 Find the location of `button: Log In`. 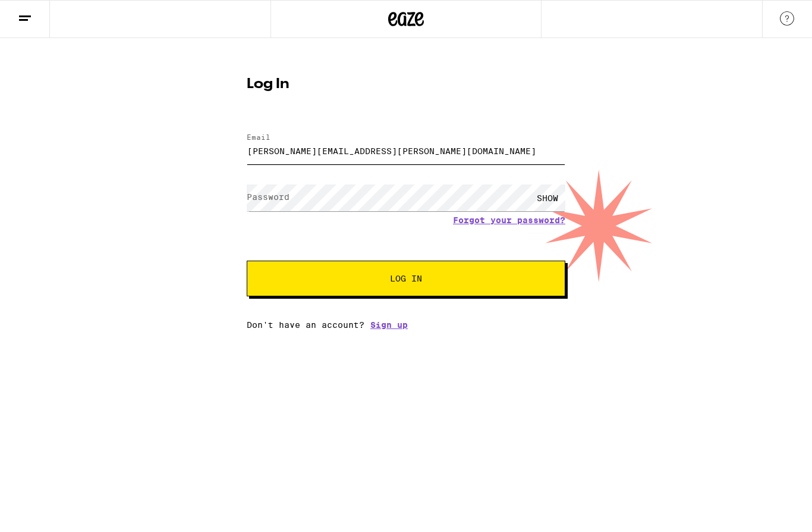

button: Log In is located at coordinates (406, 278).